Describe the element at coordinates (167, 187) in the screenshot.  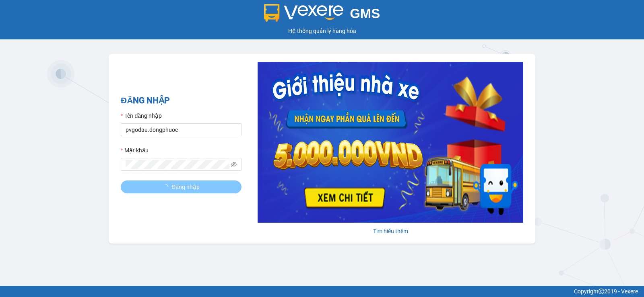
I see `span: loading` at that location.